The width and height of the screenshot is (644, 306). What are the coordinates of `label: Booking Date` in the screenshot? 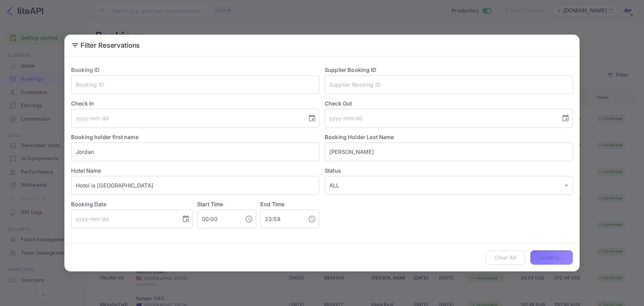 It's located at (132, 204).